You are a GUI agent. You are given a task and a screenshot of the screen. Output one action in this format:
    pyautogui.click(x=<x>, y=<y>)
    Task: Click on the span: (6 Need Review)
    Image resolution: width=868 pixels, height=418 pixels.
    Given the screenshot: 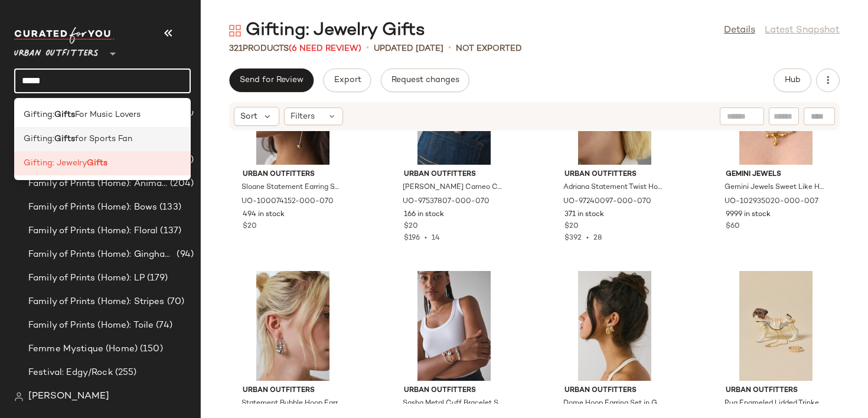 What is the action you would take?
    pyautogui.click(x=325, y=49)
    